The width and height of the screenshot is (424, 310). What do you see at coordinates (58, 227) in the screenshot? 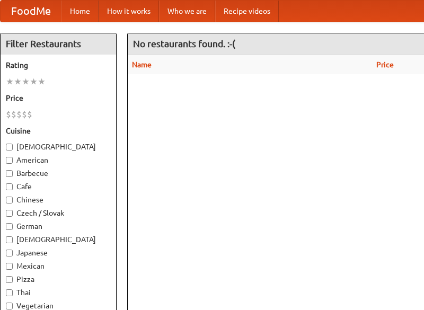
I see `label: German` at bounding box center [58, 227].